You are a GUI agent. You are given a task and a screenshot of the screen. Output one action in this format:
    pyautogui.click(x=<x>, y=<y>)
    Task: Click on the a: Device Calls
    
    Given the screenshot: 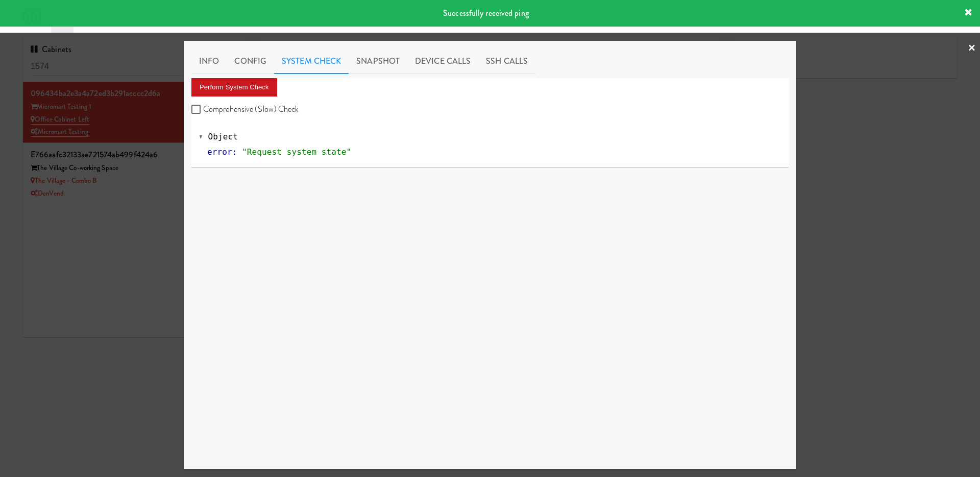 What is the action you would take?
    pyautogui.click(x=442, y=61)
    